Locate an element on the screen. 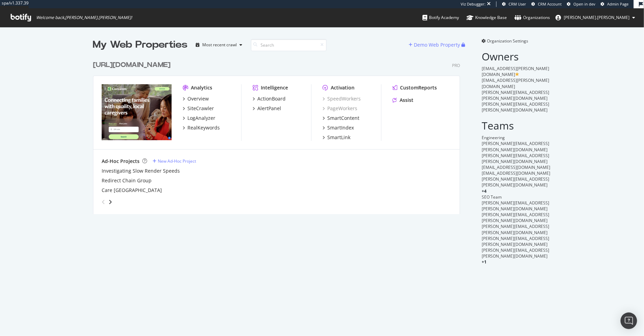 This screenshot has width=644, height=336. span: + 4 is located at coordinates (484, 191).